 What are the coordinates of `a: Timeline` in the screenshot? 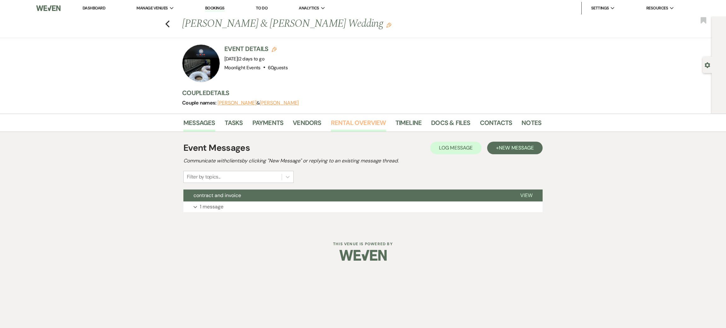 It's located at (409, 125).